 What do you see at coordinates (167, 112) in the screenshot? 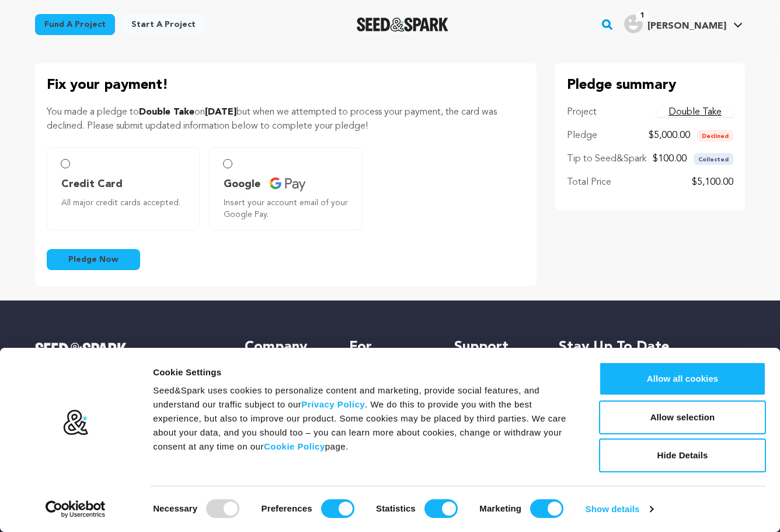
I see `span: Double Take` at bounding box center [167, 112].